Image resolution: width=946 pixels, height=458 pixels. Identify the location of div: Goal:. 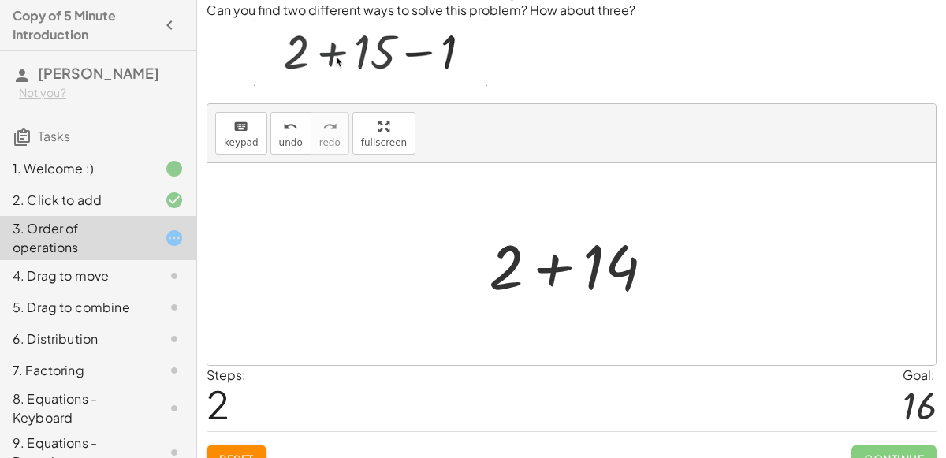
(919, 375).